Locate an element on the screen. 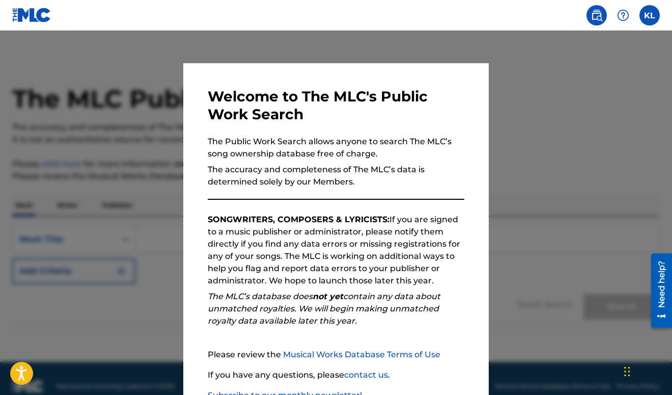  div: Drag is located at coordinates (627, 371).